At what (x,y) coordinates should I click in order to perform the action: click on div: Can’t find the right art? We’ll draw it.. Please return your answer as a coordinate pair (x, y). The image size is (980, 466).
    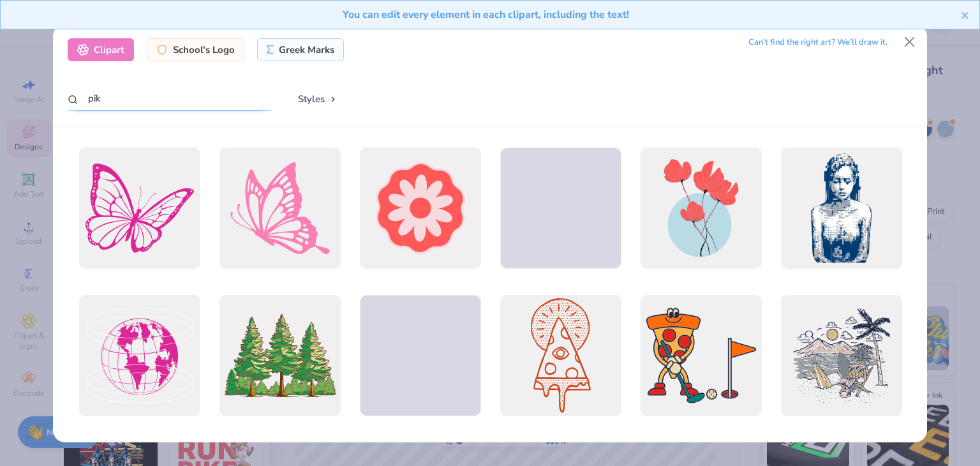
    Looking at the image, I should click on (818, 42).